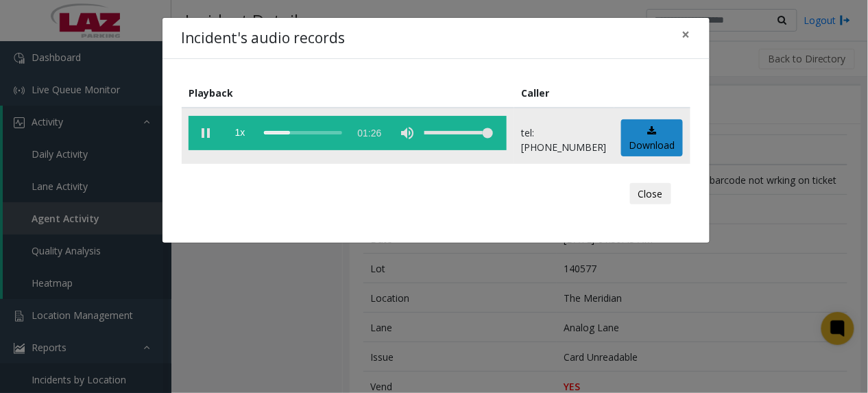 The image size is (868, 393). Describe the element at coordinates (303, 133) in the screenshot. I see `div: scrub bar` at that location.